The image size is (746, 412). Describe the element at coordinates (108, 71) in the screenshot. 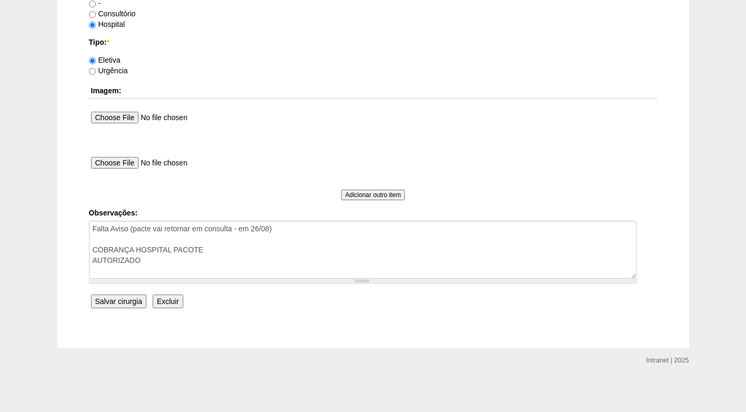

I see `label: Urgência` at that location.